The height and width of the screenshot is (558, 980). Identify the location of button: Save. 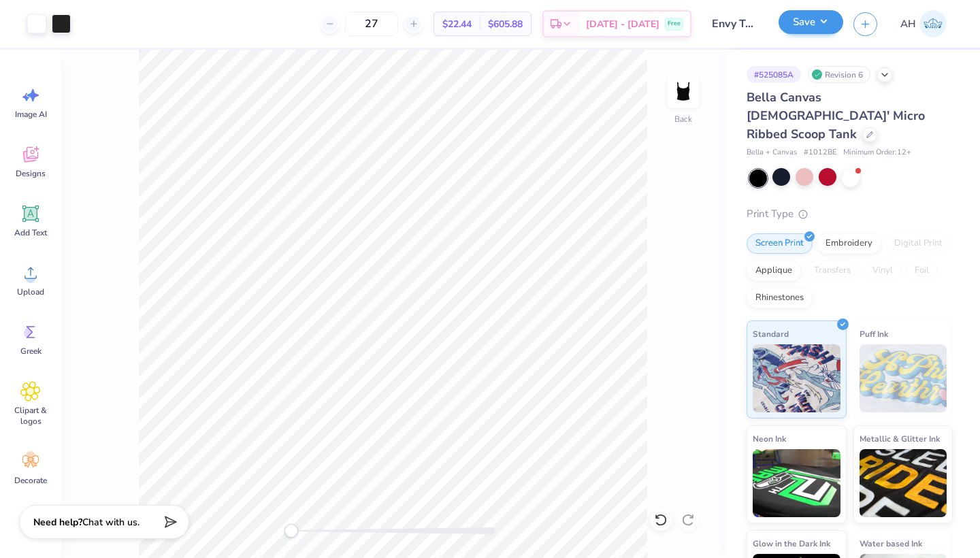
(810, 22).